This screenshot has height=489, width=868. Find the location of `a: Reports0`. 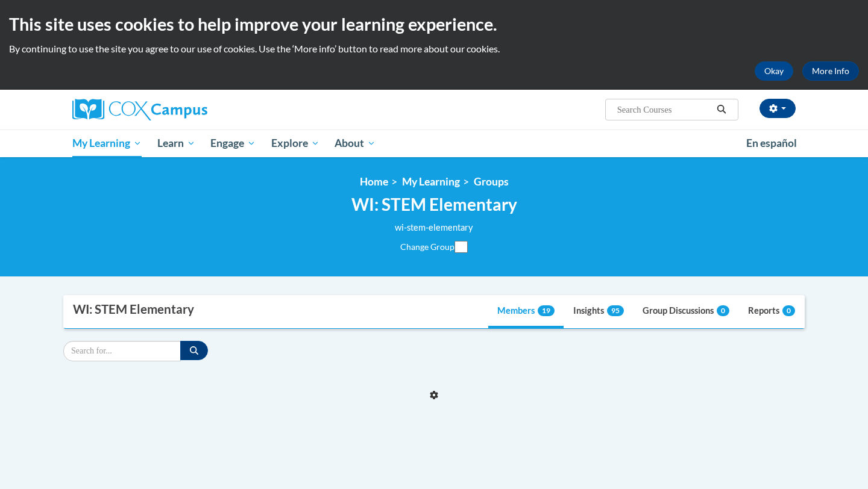

a: Reports0 is located at coordinates (772, 312).